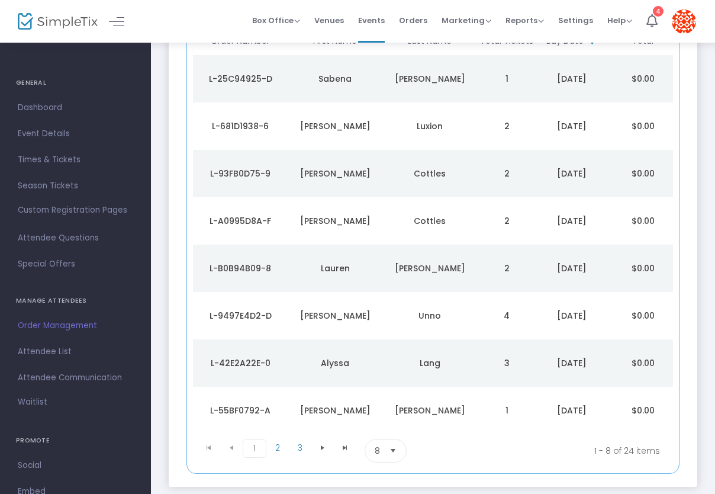  What do you see at coordinates (592, 450) in the screenshot?
I see `kendo-pager-info: 1 - 8 of 24 items` at bounding box center [592, 450].